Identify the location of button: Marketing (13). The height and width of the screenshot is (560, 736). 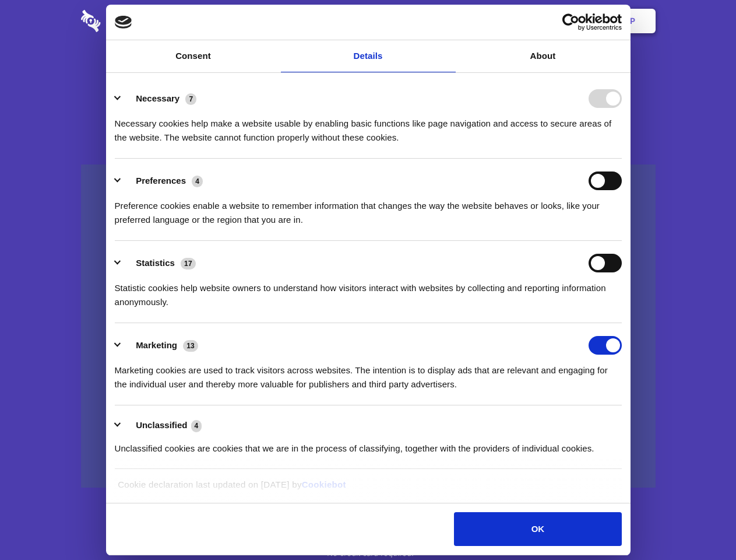
(160, 346).